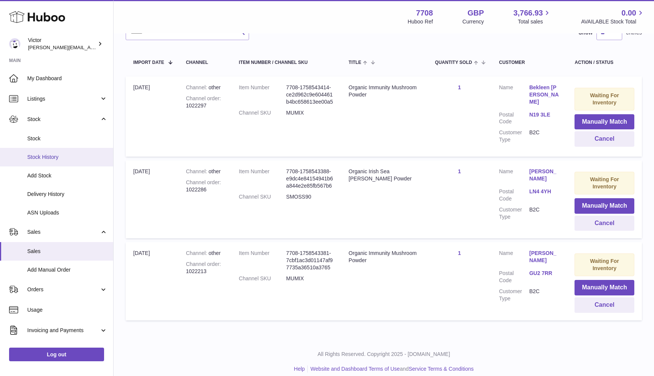 The width and height of the screenshot is (654, 376). Describe the element at coordinates (309, 197) in the screenshot. I see `dd: SMOSS90` at that location.